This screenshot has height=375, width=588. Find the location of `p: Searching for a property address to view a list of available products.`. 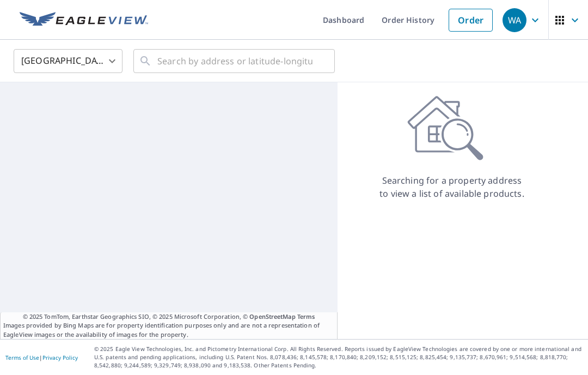

p: Searching for a property address to view a list of available products. is located at coordinates (452, 187).